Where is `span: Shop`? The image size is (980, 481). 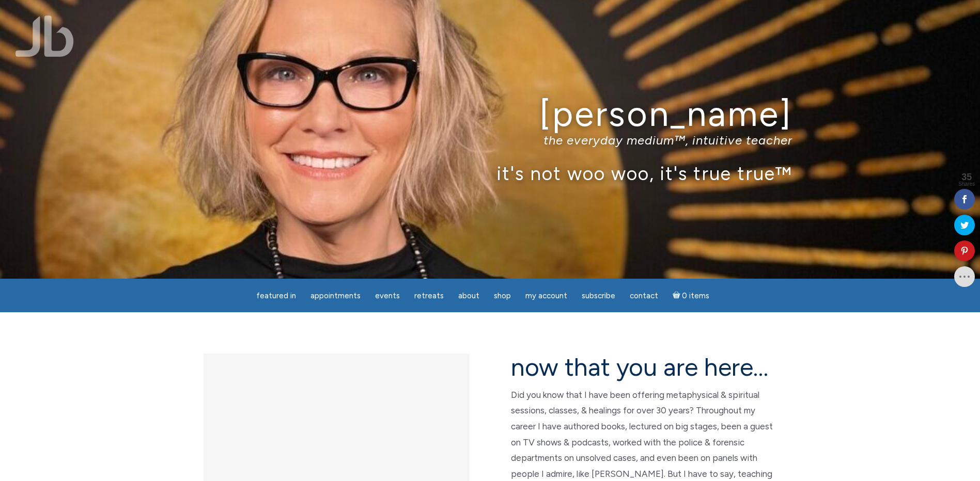 span: Shop is located at coordinates (502, 296).